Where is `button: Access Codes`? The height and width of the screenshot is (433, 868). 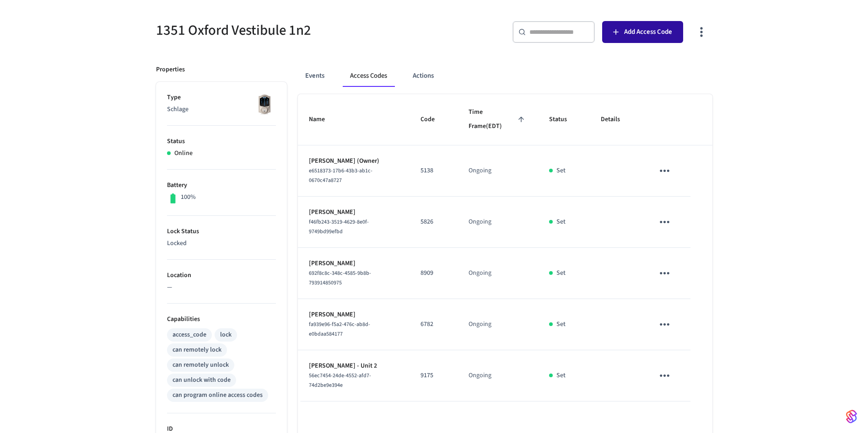
button: Access Codes is located at coordinates (369, 76).